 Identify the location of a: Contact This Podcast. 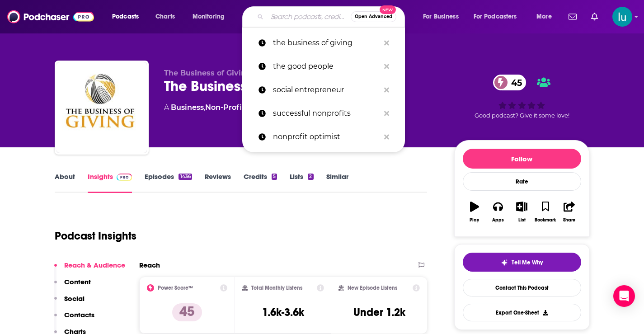
(522, 287).